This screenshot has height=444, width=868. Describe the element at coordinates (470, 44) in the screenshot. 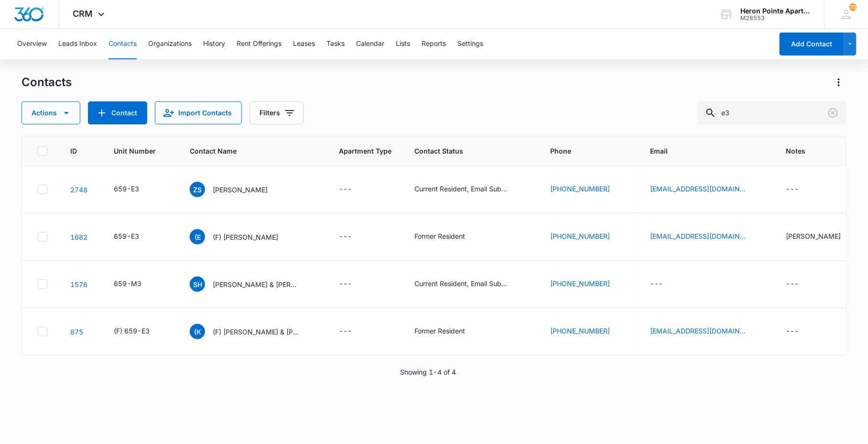

I see `button: Settings` at that location.